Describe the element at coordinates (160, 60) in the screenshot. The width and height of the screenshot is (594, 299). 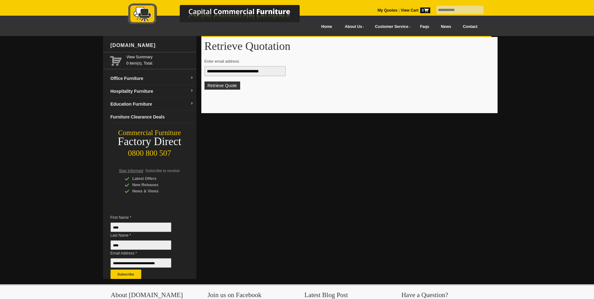
I see `span: 0 item(s), Total:` at that location.